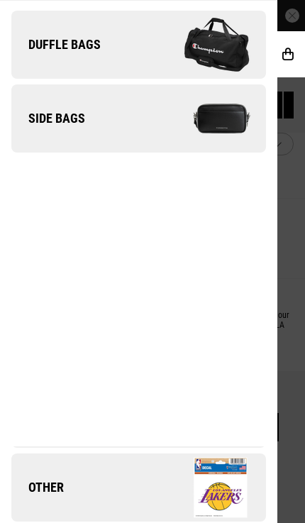 This screenshot has height=523, width=305. I want to click on a: Other Company, so click(138, 488).